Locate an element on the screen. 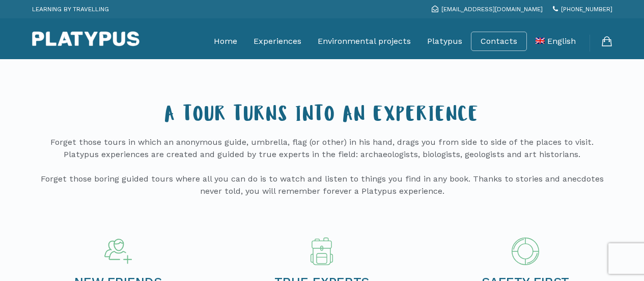 The height and width of the screenshot is (281, 644). a: English is located at coordinates (556, 41).